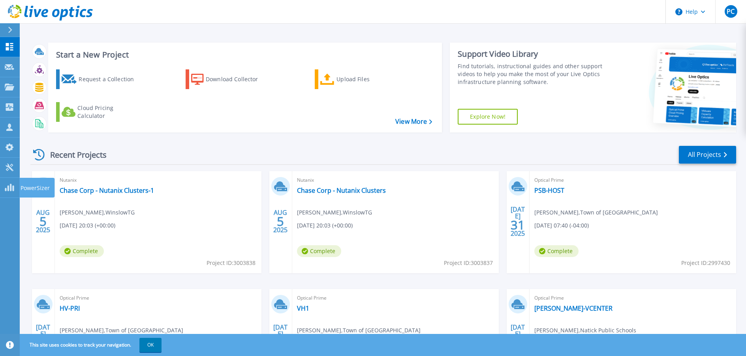 This screenshot has width=746, height=356. I want to click on span: PC, so click(730, 11).